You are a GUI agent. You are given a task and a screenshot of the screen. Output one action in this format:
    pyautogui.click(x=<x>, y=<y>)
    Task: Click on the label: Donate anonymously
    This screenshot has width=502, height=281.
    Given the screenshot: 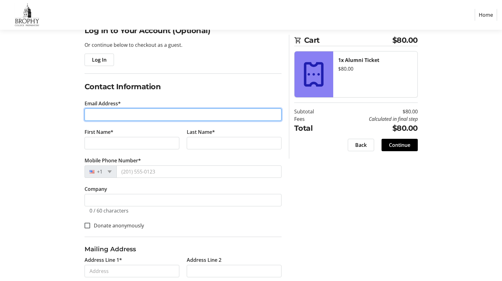 What is the action you would take?
    pyautogui.click(x=117, y=225)
    